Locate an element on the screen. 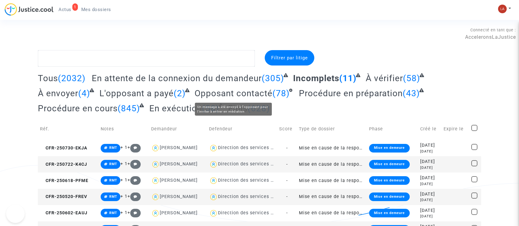 The image size is (519, 226). img: 3f9b7d9779f7b0ffc2b90d026f0682a9 is located at coordinates (503, 9).